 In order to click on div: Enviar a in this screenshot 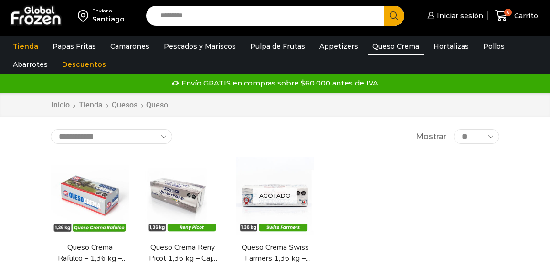, I will do `click(108, 11)`.